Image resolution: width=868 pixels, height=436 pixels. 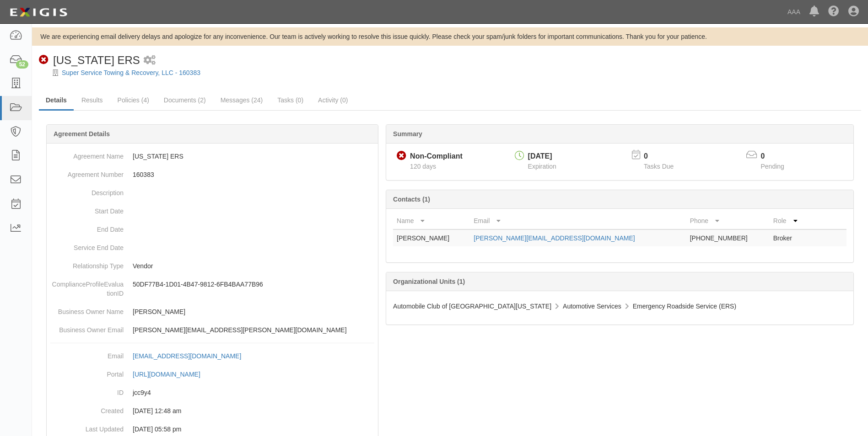 What do you see at coordinates (22, 64) in the screenshot?
I see `div: 52` at bounding box center [22, 64].